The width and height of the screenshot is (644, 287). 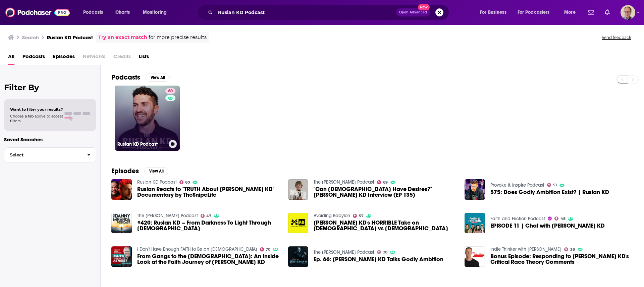 I want to click on span: Select, so click(x=43, y=154).